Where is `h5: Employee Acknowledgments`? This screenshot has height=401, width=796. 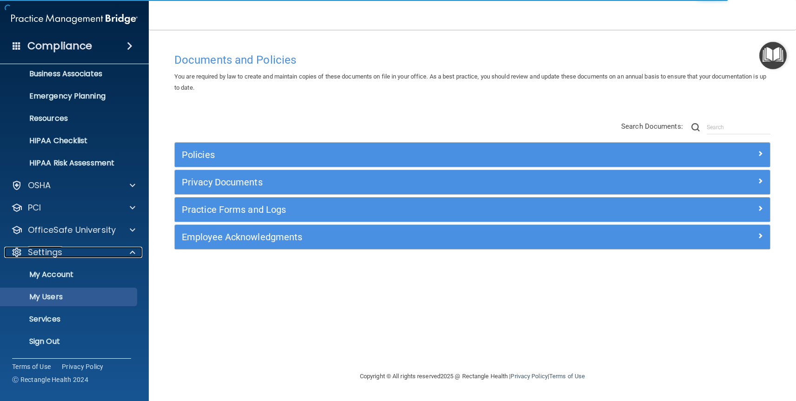
h5: Employee Acknowledgments is located at coordinates (398, 237).